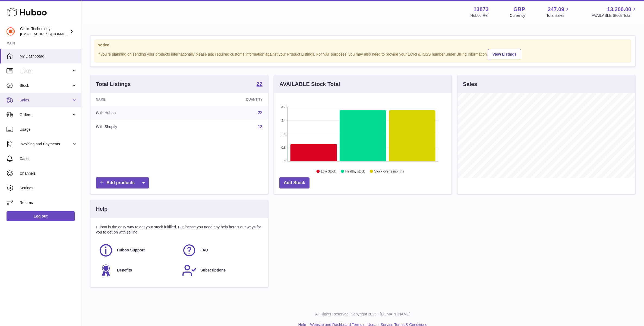 This screenshot has height=326, width=644. What do you see at coordinates (505, 54) in the screenshot?
I see `a: View Listings` at bounding box center [505, 54].